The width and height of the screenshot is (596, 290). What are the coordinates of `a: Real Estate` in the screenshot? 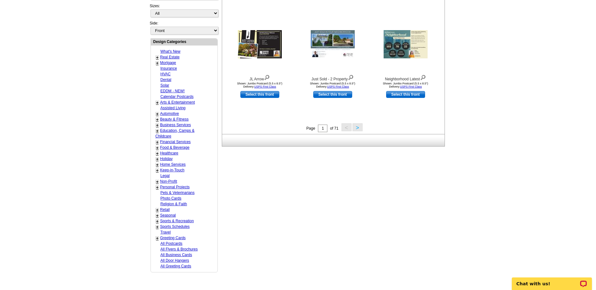 It's located at (170, 57).